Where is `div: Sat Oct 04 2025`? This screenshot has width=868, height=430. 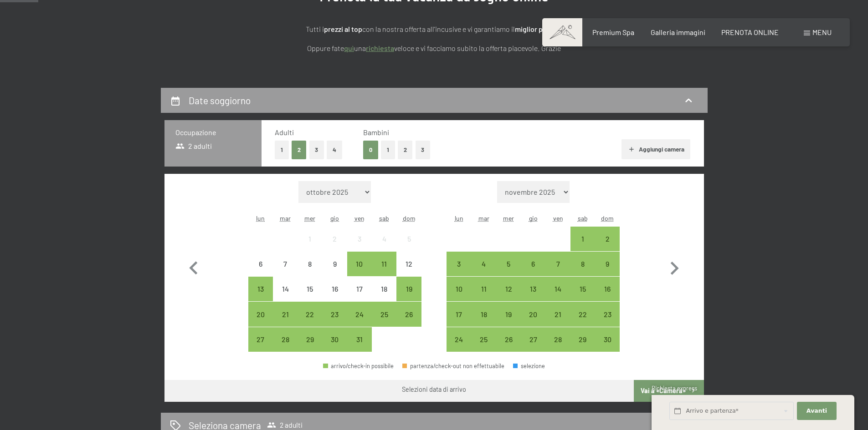 div: Sat Oct 04 2025 is located at coordinates (384, 239).